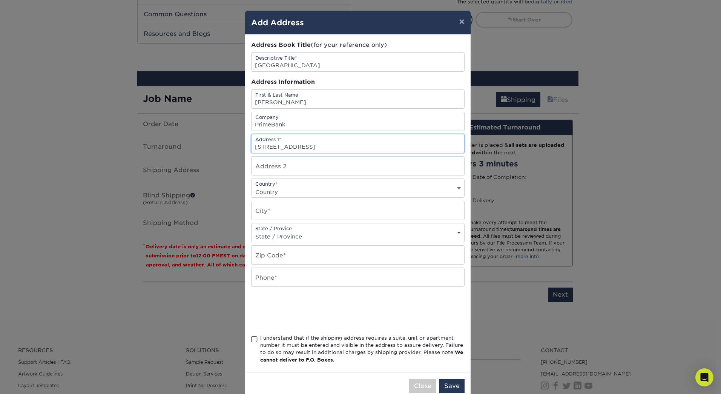 Image resolution: width=721 pixels, height=394 pixels. Describe the element at coordinates (423, 386) in the screenshot. I see `button: Close` at that location.